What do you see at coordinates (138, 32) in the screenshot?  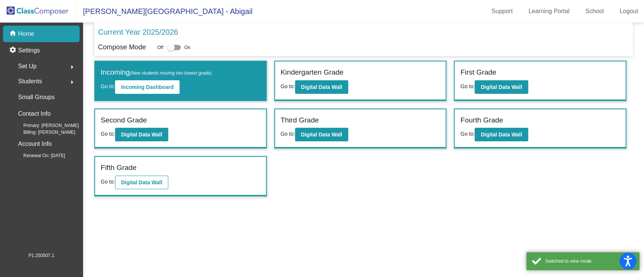 I see `p: Current Year 2025/2026` at bounding box center [138, 32].